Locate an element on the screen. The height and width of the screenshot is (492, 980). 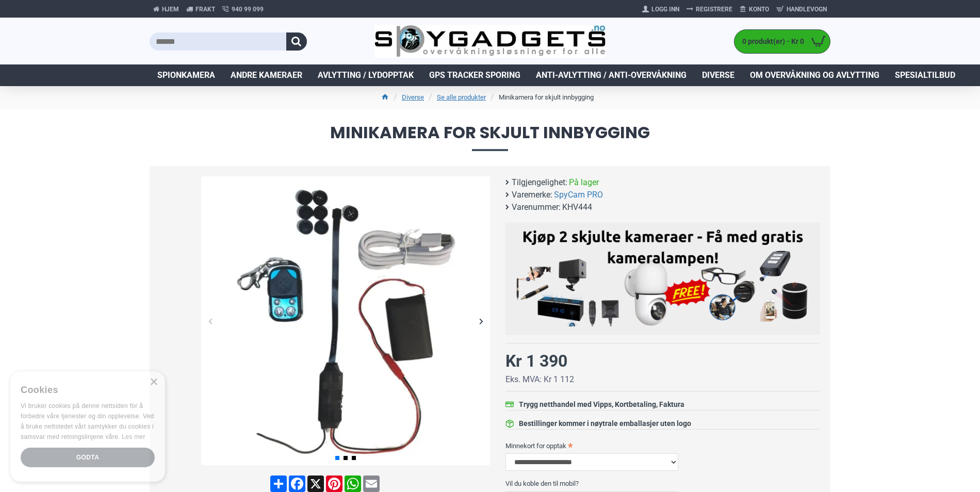
span: GPS Tracker Sporing is located at coordinates (475, 75).